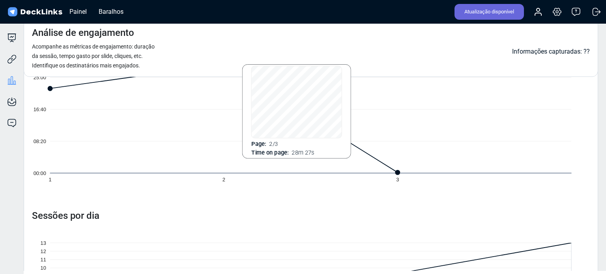  I want to click on tspan: 00:00, so click(40, 173).